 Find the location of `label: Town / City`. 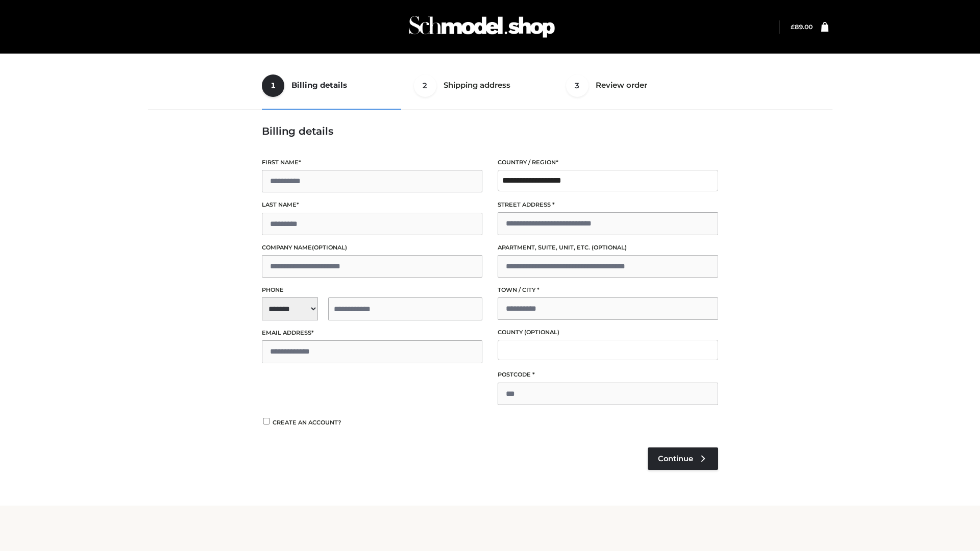

label: Town / City is located at coordinates (608, 290).